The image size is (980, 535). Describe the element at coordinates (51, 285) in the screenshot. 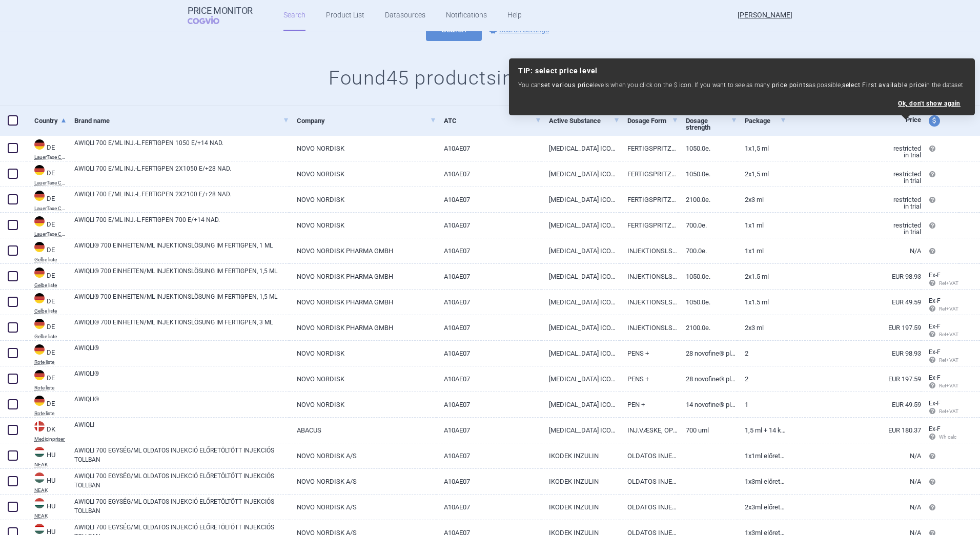

I see `abbr: Gelbe liste — Gelbe Liste online database by Medizinische Medien Informations GmbH (MMI), Germany` at that location.